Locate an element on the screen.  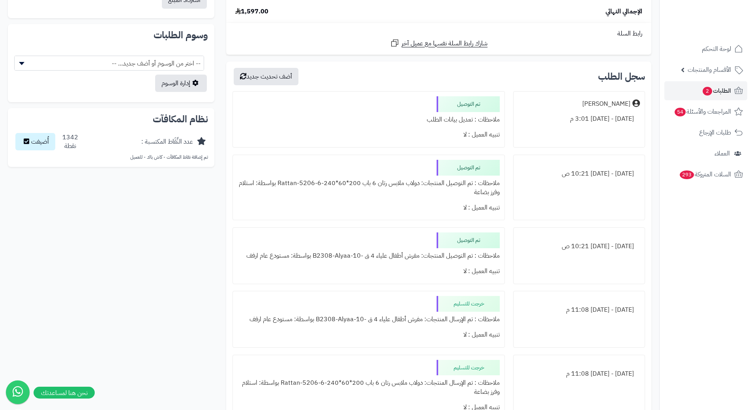
div: عدد النِّقَاط المكتسبة : is located at coordinates (167, 142).